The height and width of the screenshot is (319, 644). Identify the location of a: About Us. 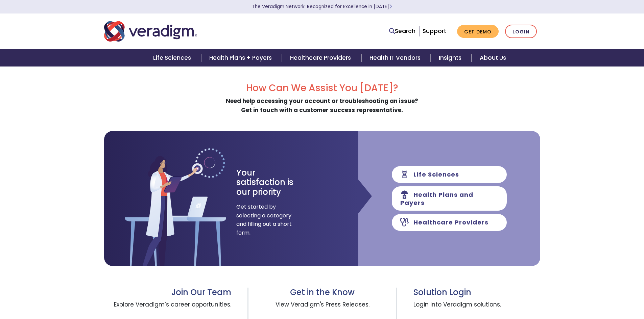
(493, 58).